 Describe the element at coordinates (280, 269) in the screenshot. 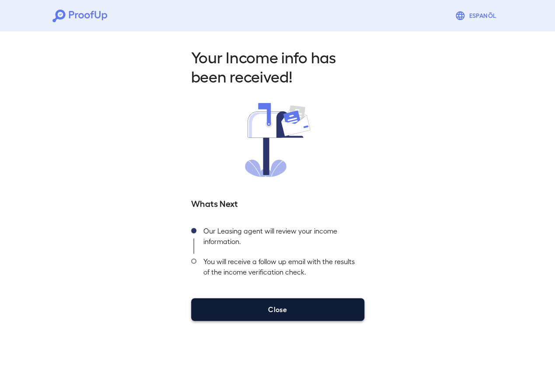

I see `div: You will receive a follow up email with the results of the income verification check.` at that location.